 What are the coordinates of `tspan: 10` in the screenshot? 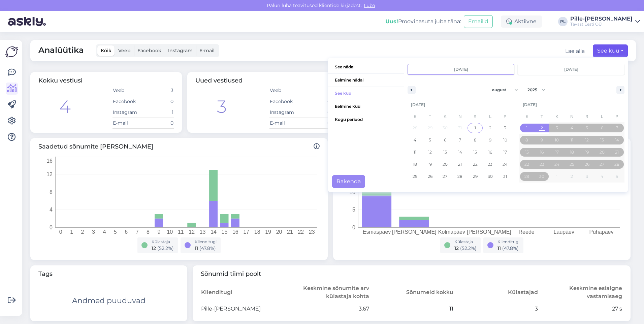 It's located at (352, 192).